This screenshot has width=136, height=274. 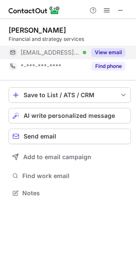 I want to click on button: Send email, so click(x=70, y=136).